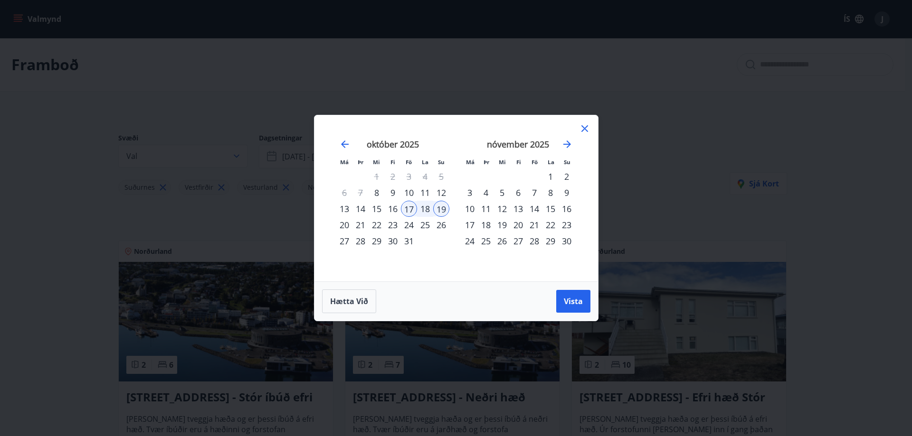 Image resolution: width=912 pixels, height=436 pixels. I want to click on td: Choose föstudagur, 21. nóvember 2025 as your check-in date. It’s available., so click(534, 225).